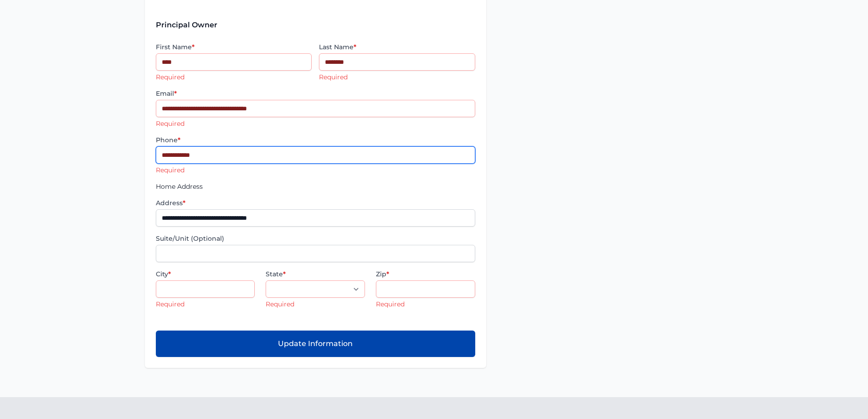 The height and width of the screenshot is (419, 868). What do you see at coordinates (315, 343) in the screenshot?
I see `button: Update Information` at bounding box center [315, 343].